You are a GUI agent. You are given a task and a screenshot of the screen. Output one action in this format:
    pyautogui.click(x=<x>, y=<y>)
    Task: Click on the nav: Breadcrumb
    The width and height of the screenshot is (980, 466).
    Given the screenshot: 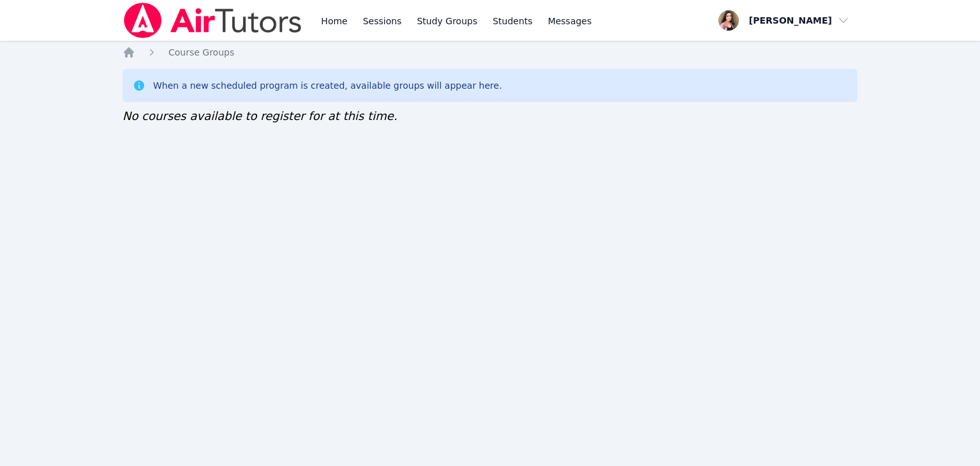 What is the action you would take?
    pyautogui.click(x=490, y=53)
    